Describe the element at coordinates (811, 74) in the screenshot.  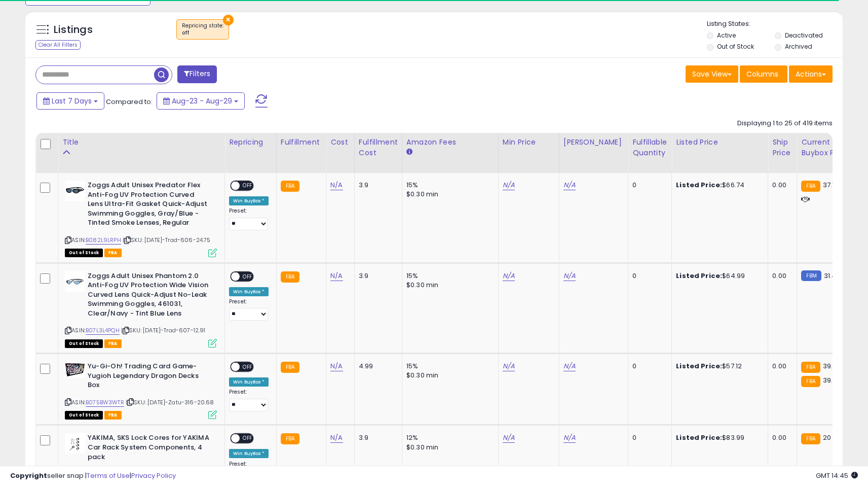
I see `button: Actions` at that location.